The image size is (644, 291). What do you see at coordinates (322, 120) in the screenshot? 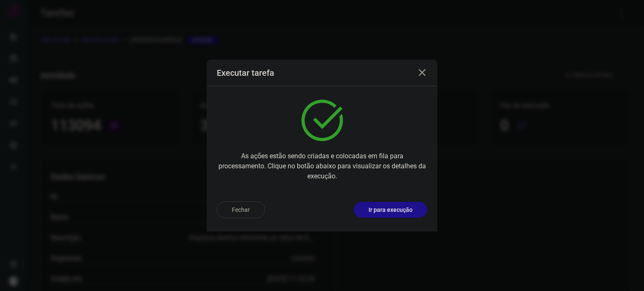
I see `img: verified.svg` at bounding box center [322, 120].